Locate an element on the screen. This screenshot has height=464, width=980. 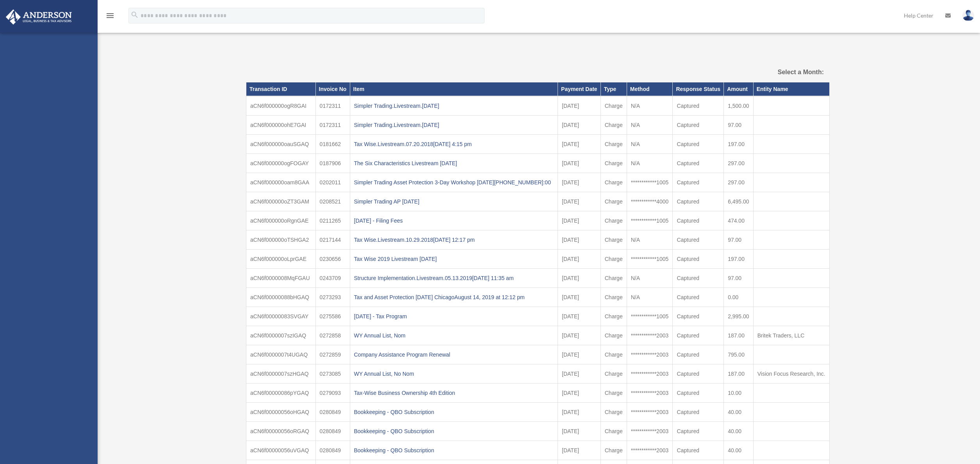
td: 2,995.00 is located at coordinates (739, 316).